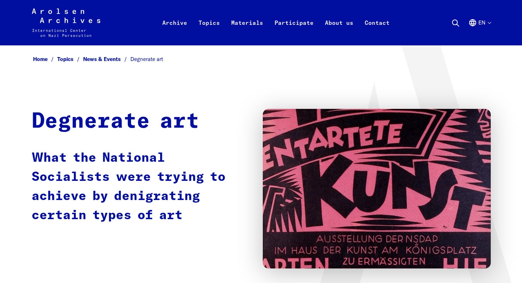  What do you see at coordinates (147, 59) in the screenshot?
I see `span: Degnerate art` at bounding box center [147, 59].